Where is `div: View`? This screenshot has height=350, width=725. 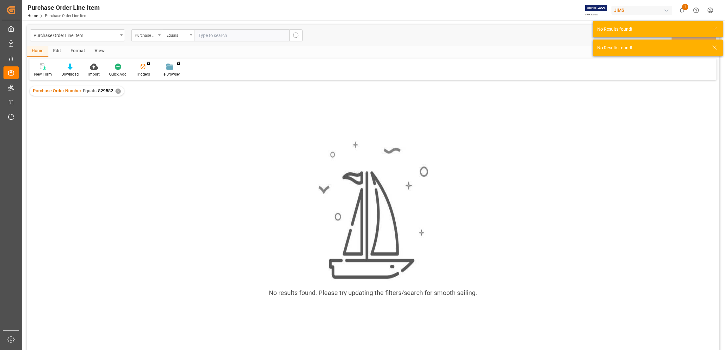
div: View is located at coordinates (99, 51).